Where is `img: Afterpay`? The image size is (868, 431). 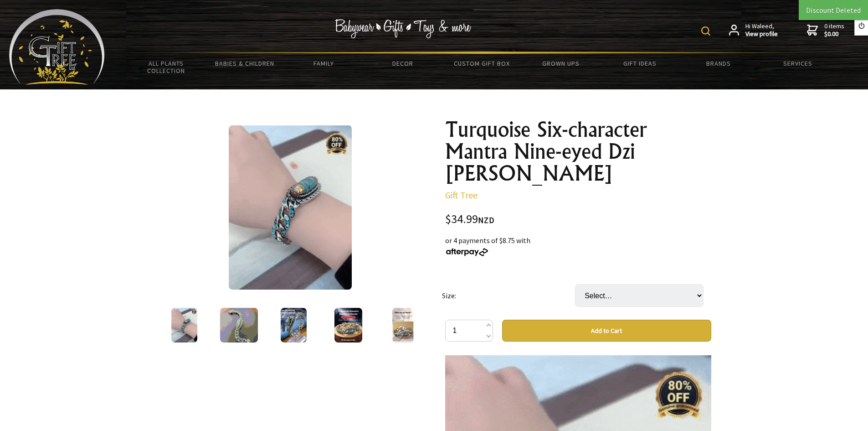
img: Afterpay is located at coordinates (467, 252).